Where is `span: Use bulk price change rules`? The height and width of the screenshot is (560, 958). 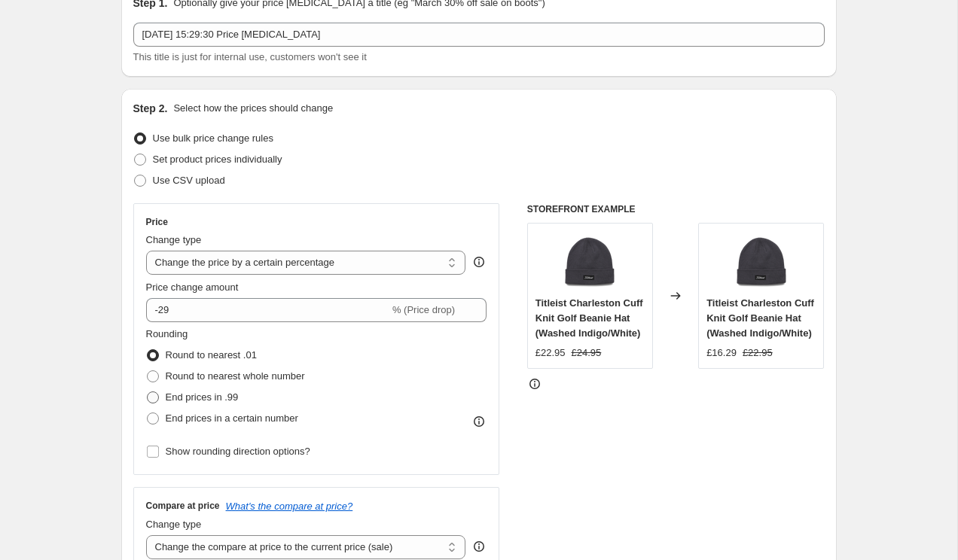
span: Use bulk price change rules is located at coordinates (213, 137).